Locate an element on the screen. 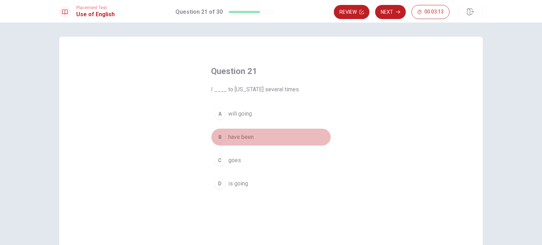 The height and width of the screenshot is (245, 542). button: Cgoes is located at coordinates (271, 160).